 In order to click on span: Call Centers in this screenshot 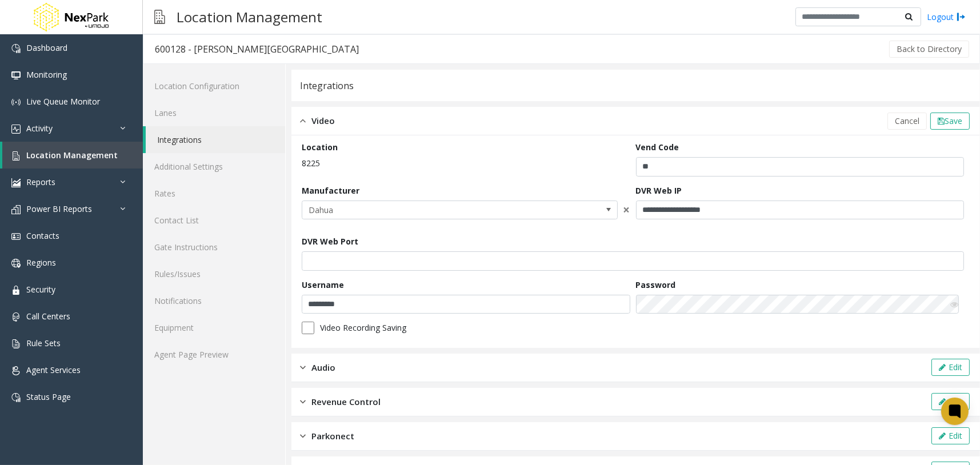, I will do `click(48, 316)`.